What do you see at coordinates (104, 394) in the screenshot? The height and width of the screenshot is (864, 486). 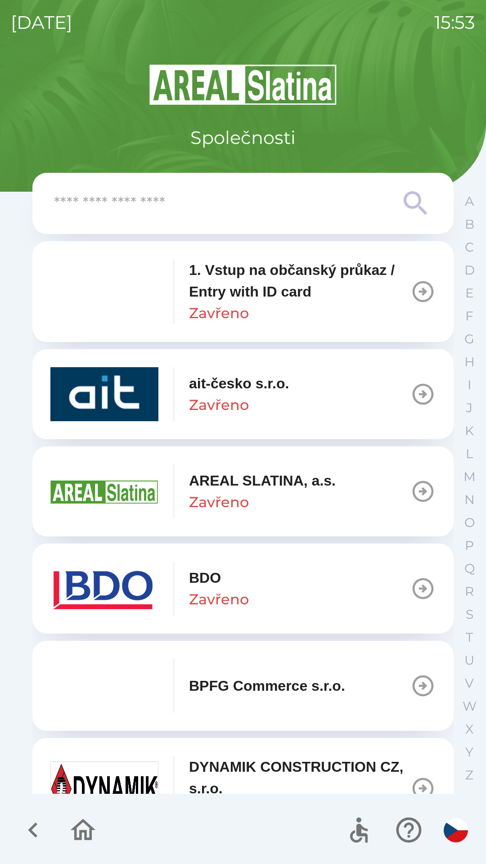 I see `img: 40b5cfbb-27b1-4737-80dc-99d800fbabba.png` at bounding box center [104, 394].